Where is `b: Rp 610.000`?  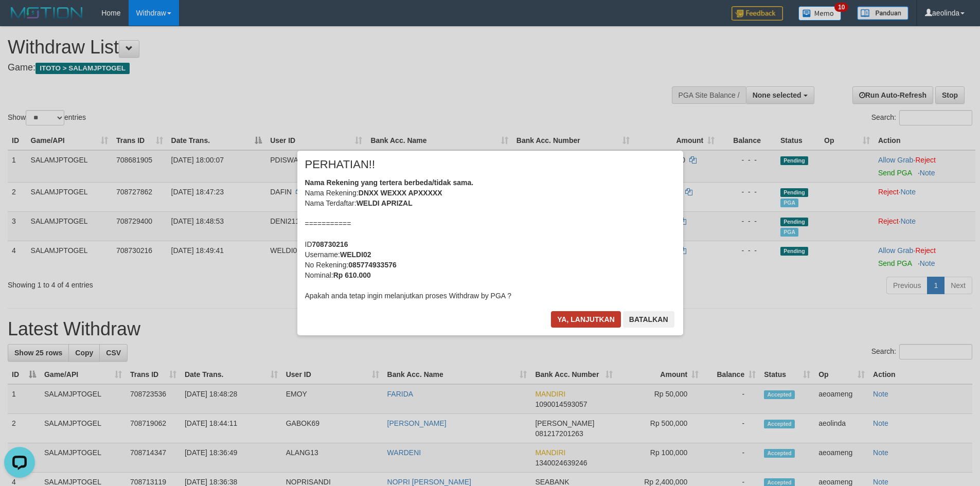
b: Rp 610.000 is located at coordinates (352, 275).